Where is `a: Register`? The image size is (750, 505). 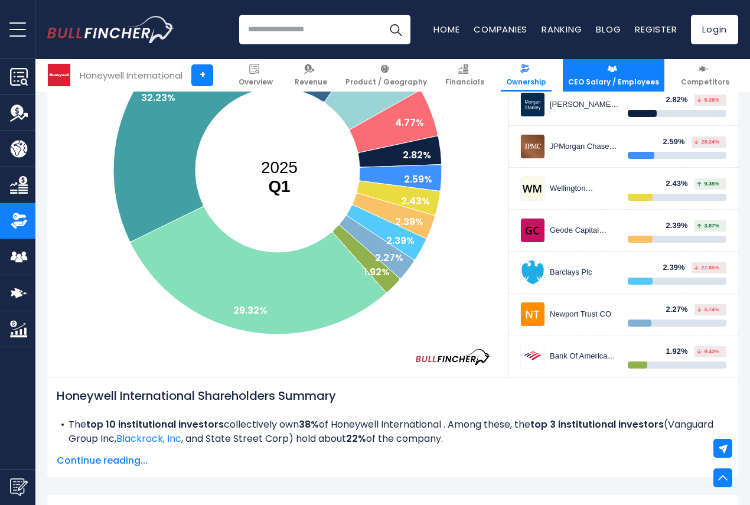
a: Register is located at coordinates (656, 29).